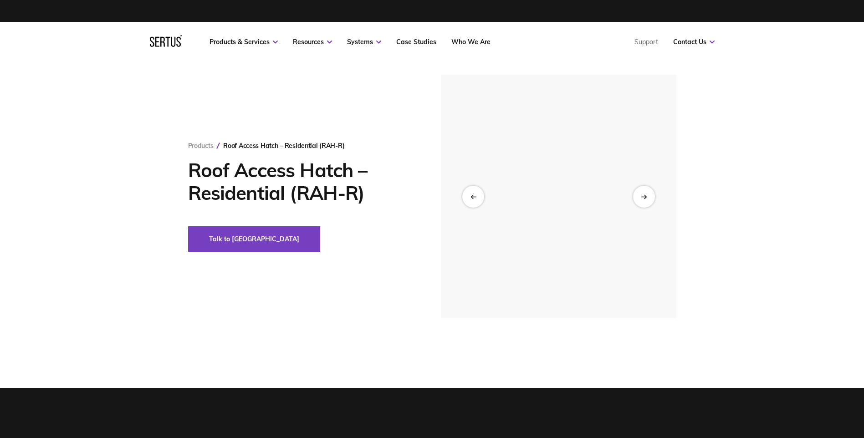 The height and width of the screenshot is (438, 864). Describe the element at coordinates (244, 42) in the screenshot. I see `a: Products & Services` at that location.